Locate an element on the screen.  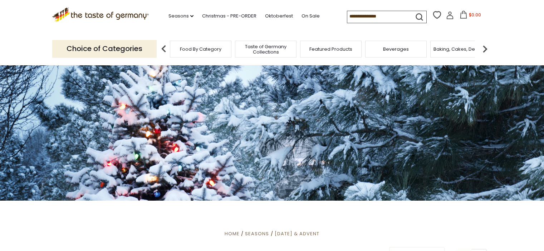
a: Baking, Cakes, Desserts is located at coordinates (461, 49).